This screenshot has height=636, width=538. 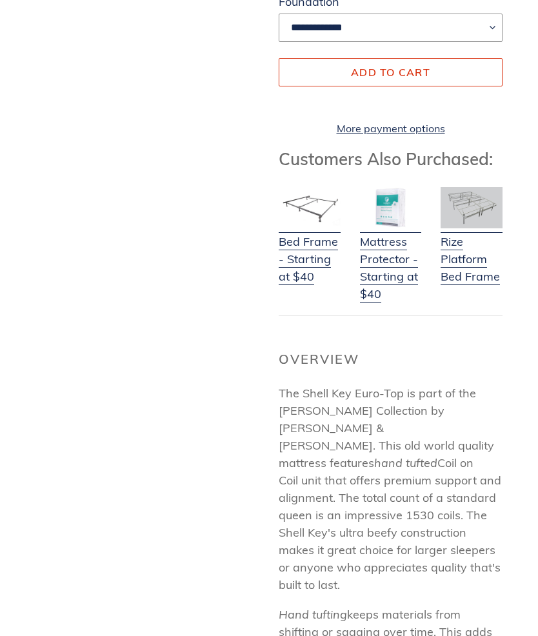 I want to click on img: Mattress Protector, so click(x=391, y=208).